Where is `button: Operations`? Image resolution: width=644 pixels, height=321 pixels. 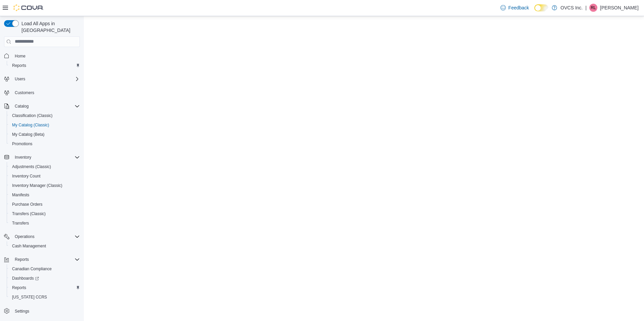 button: Operations is located at coordinates (24, 237).